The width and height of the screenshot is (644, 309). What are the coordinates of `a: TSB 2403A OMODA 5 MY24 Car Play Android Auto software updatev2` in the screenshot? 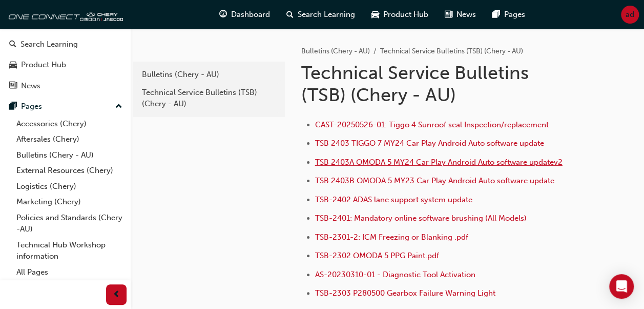 It's located at (439, 162).